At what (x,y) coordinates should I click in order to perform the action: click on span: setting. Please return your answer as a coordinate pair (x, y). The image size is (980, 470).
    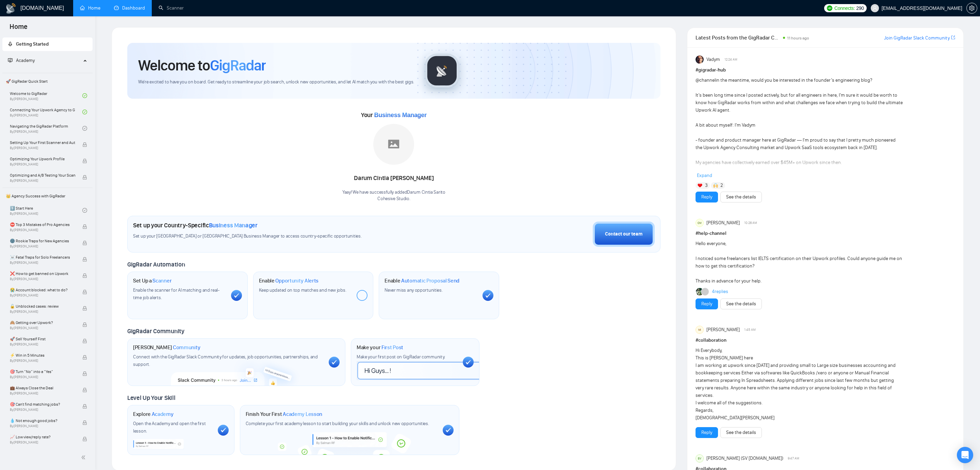
    Looking at the image, I should click on (972, 8).